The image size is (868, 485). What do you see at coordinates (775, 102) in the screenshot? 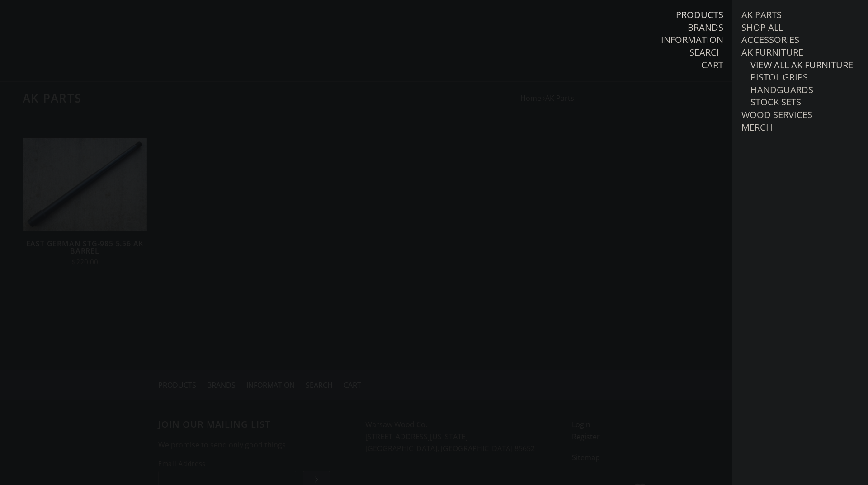
I see `a: Stock Sets` at bounding box center [775, 102].